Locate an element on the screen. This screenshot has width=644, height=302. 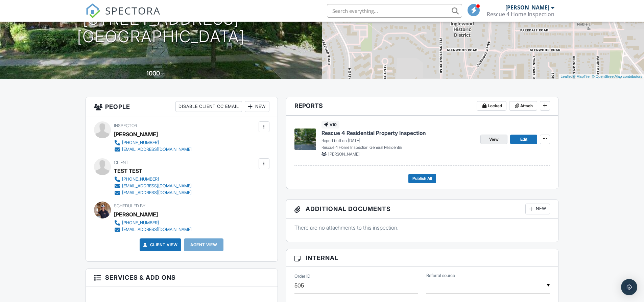
span: Client is located at coordinates (121, 163).